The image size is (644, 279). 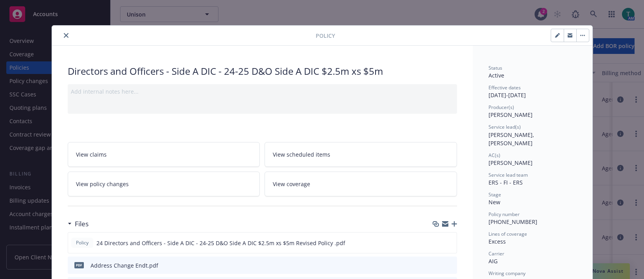 What do you see at coordinates (507, 273) in the screenshot?
I see `span: Writing company` at bounding box center [507, 273].